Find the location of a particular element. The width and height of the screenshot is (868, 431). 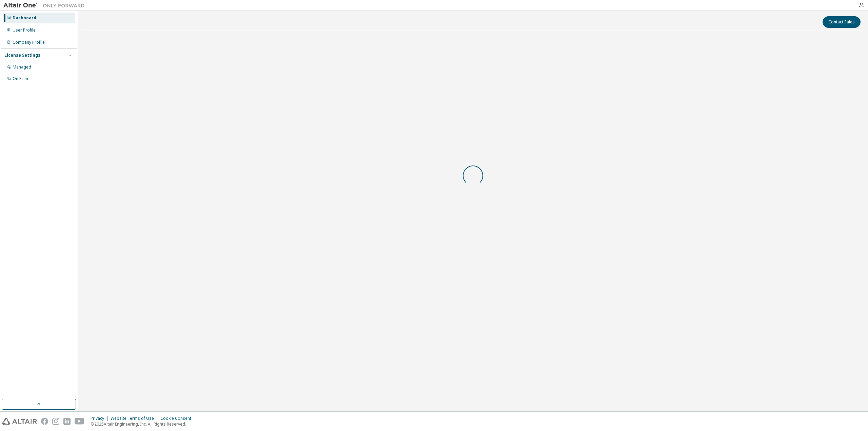

img: altair_logo.svg is located at coordinates (19, 421).